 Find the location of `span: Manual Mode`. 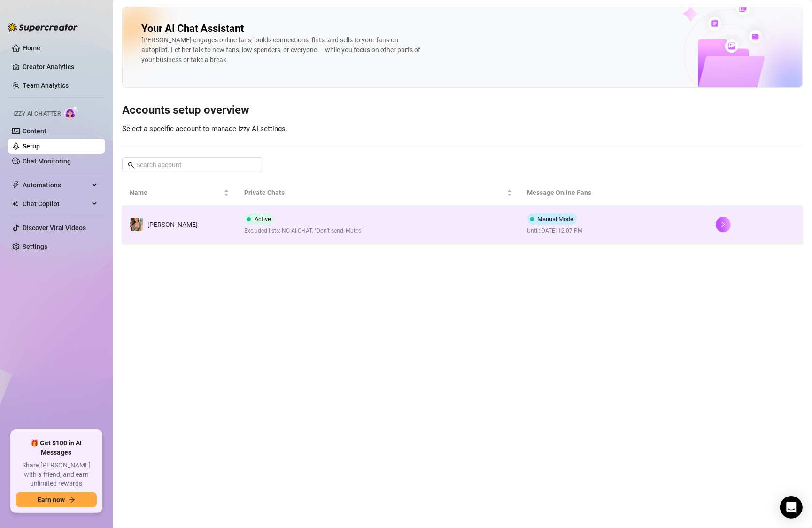

span: Manual Mode is located at coordinates (555, 219).